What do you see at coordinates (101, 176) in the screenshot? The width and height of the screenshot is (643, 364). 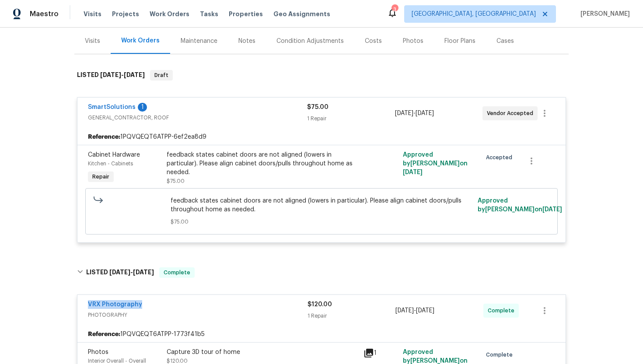 I see `span: Repair` at bounding box center [101, 176].